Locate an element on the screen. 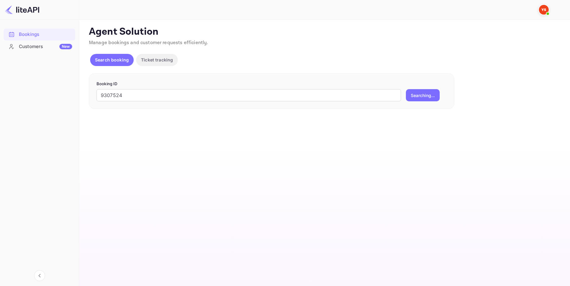 This screenshot has height=286, width=570. p: Agent Solution is located at coordinates (324, 32).